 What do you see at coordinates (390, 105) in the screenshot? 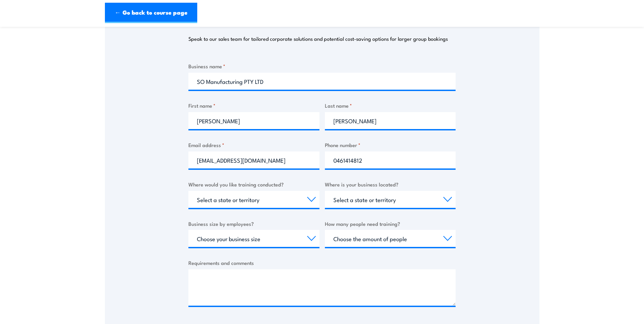
I see `label: Last name` at bounding box center [390, 105].